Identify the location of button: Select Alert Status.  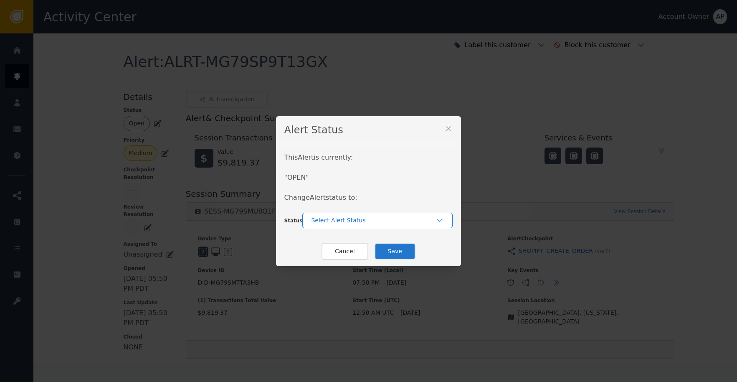
(378, 220).